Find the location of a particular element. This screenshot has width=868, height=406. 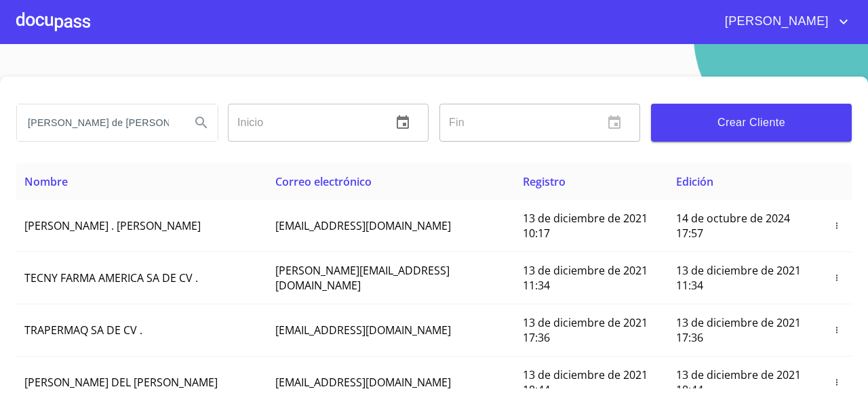

span: TRAPERMAQ SA DE CV . is located at coordinates (83, 330).